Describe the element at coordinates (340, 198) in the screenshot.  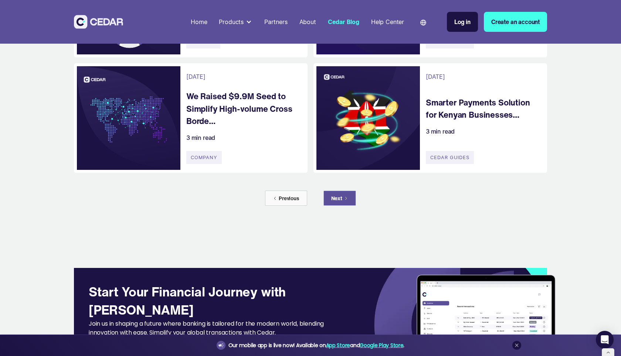
I see `a: Next Page` at that location.